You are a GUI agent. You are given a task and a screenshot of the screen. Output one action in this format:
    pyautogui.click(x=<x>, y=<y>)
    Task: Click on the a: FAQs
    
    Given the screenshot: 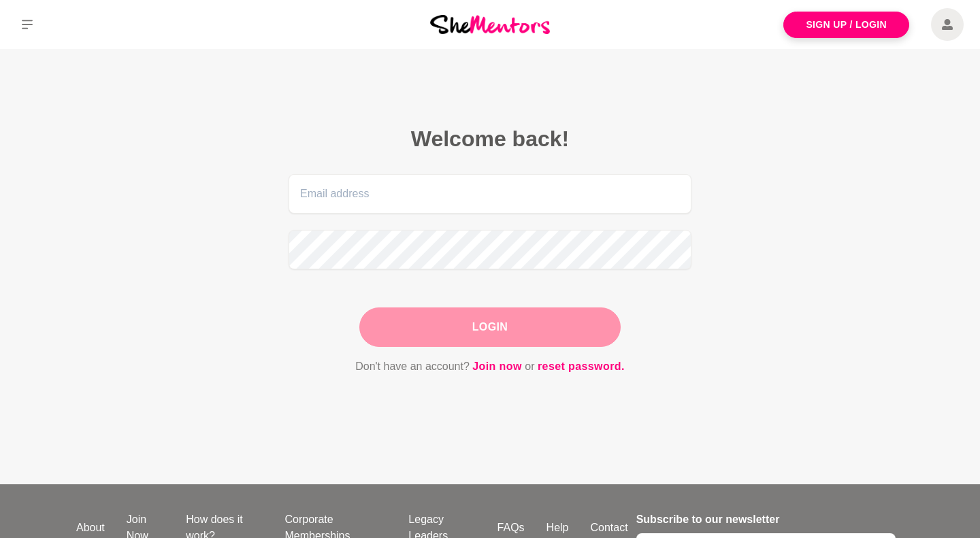 What is the action you would take?
    pyautogui.click(x=511, y=528)
    